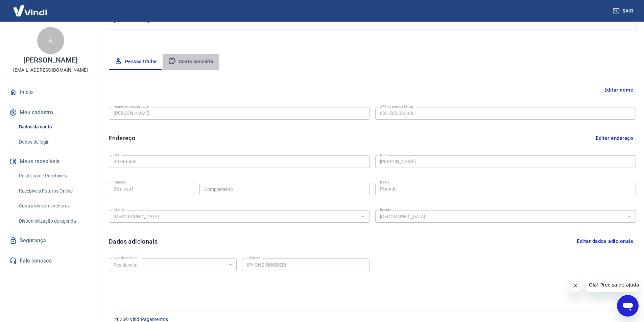 This screenshot has width=644, height=322. Describe the element at coordinates (383, 155) in the screenshot. I see `label: Rua` at that location.